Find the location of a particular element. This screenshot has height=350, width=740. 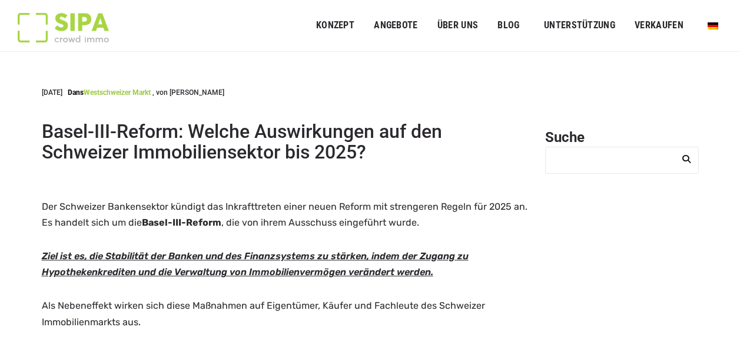

a: Verkaufen is located at coordinates (659, 25).